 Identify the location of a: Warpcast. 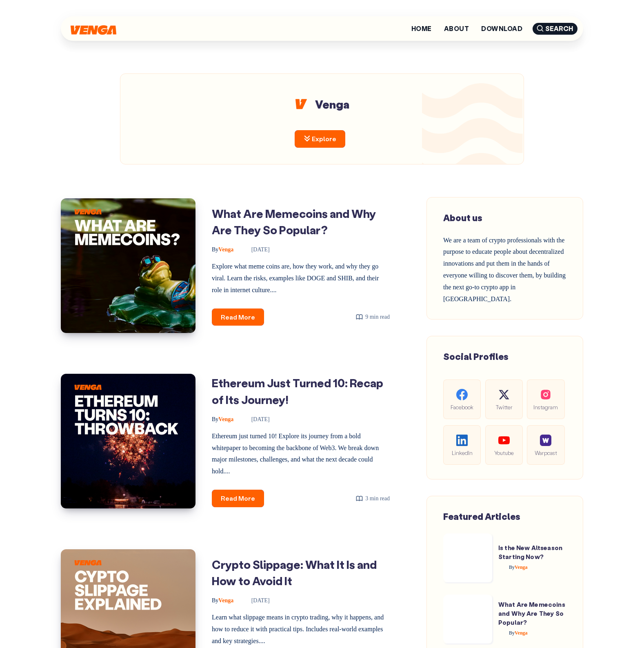
(546, 445).